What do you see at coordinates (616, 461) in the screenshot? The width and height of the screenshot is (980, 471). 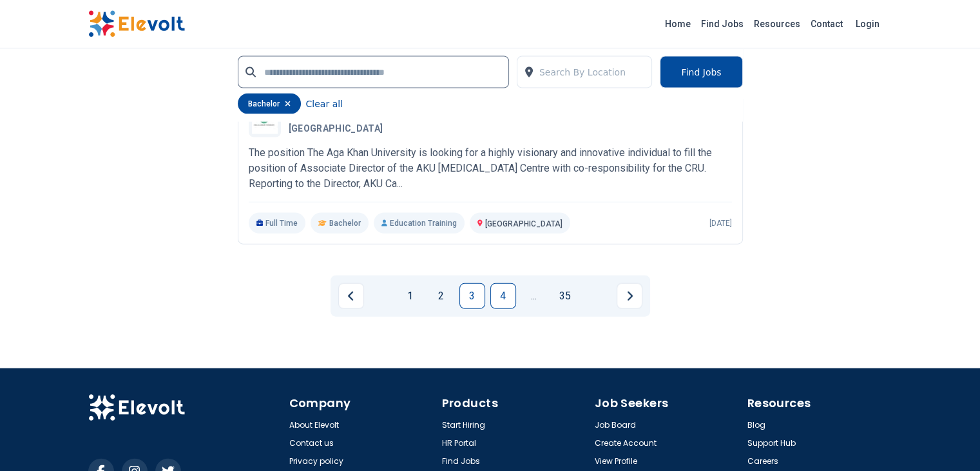 I see `a: View Profile` at bounding box center [616, 461].